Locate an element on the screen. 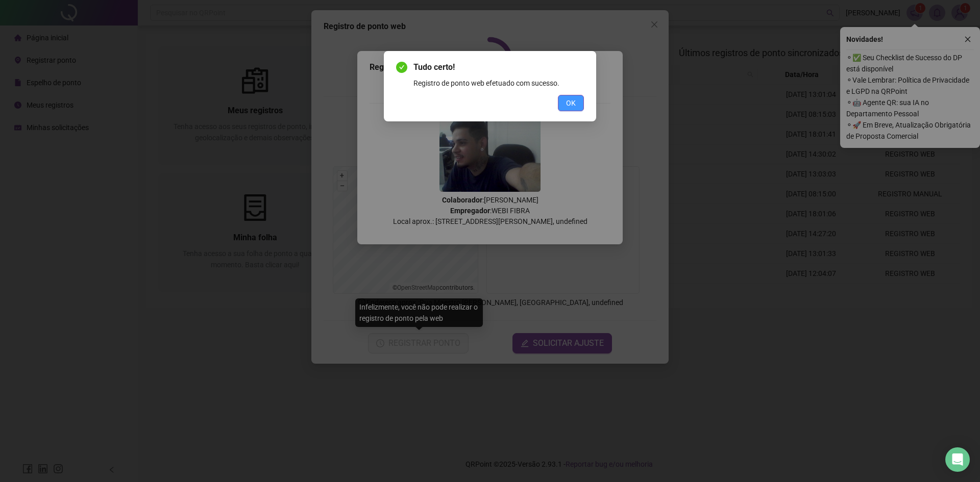 This screenshot has height=482, width=980. div: Registro de ponto web efetuado com sucesso. is located at coordinates (499, 84).